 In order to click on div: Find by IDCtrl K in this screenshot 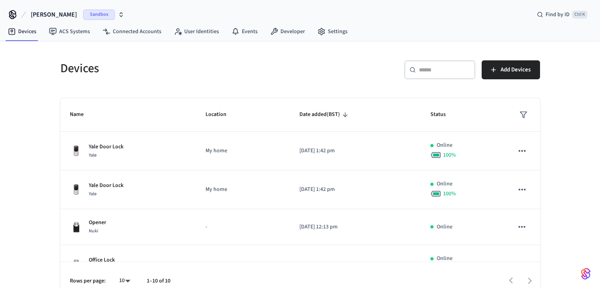, I will do `click(562, 15)`.